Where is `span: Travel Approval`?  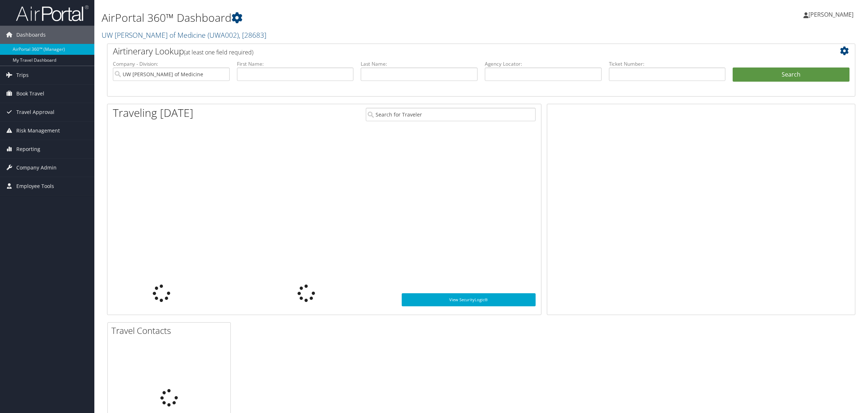 span: Travel Approval is located at coordinates (35, 112).